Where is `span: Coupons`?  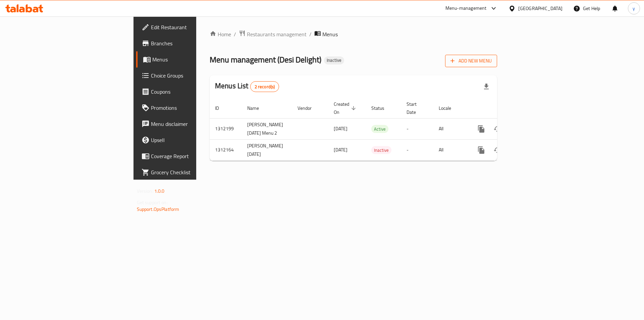
span: Coupons is located at coordinates (193, 92).